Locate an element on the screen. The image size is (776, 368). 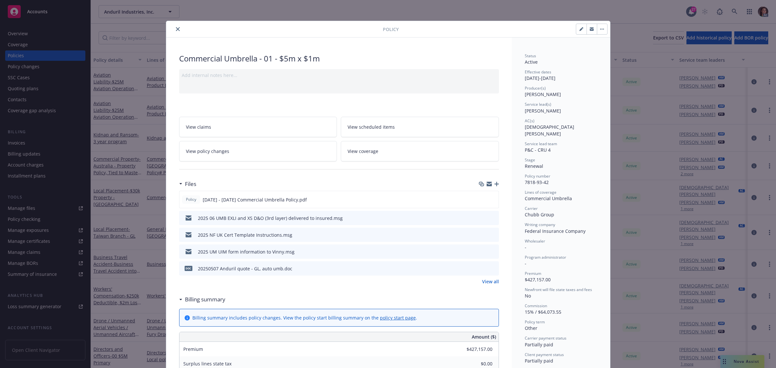
span: View policy changes is located at coordinates (208, 151).